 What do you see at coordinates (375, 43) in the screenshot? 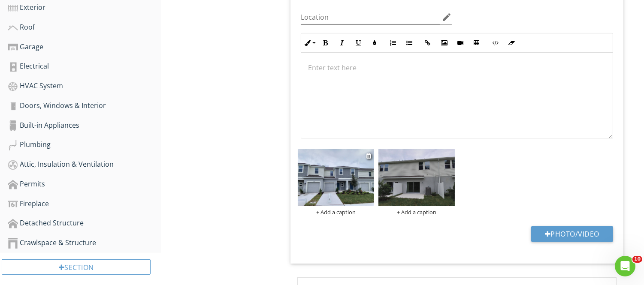
I see `button: Colors` at bounding box center [375, 43].